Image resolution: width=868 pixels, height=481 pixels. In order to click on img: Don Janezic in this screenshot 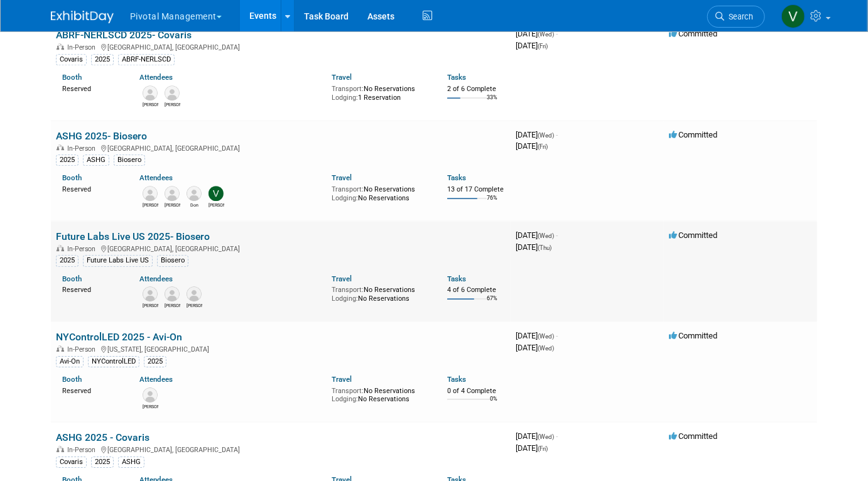, I will do `click(194, 193)`.